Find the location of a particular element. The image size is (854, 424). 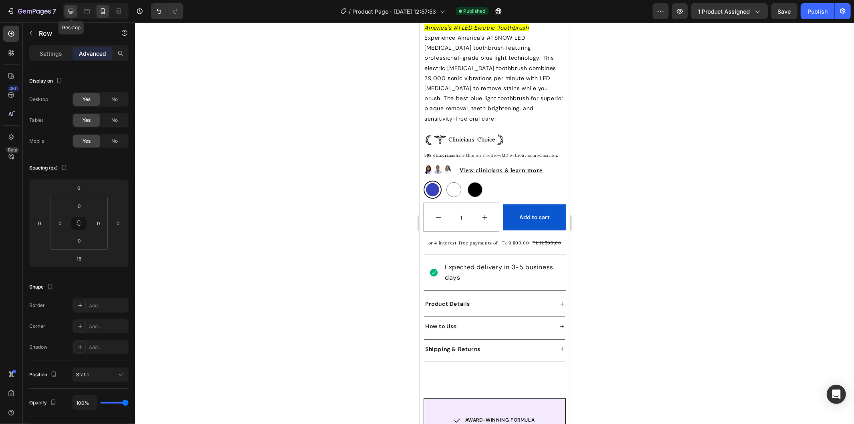

span: Static is located at coordinates (83, 374).